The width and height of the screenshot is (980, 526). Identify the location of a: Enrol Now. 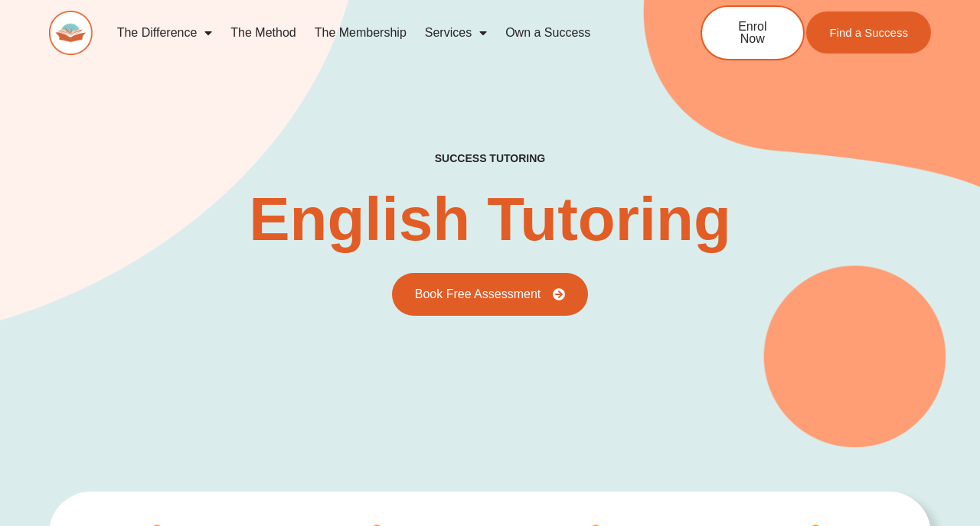
(752, 33).